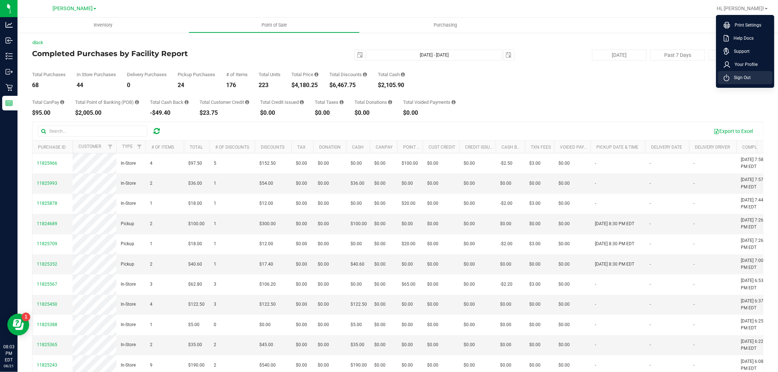 The width and height of the screenshot is (778, 372). Describe the element at coordinates (62, 102) in the screenshot. I see `i: Sum of the successful, non-voided CanPay payment transactions for all purchases in the date range.` at that location.